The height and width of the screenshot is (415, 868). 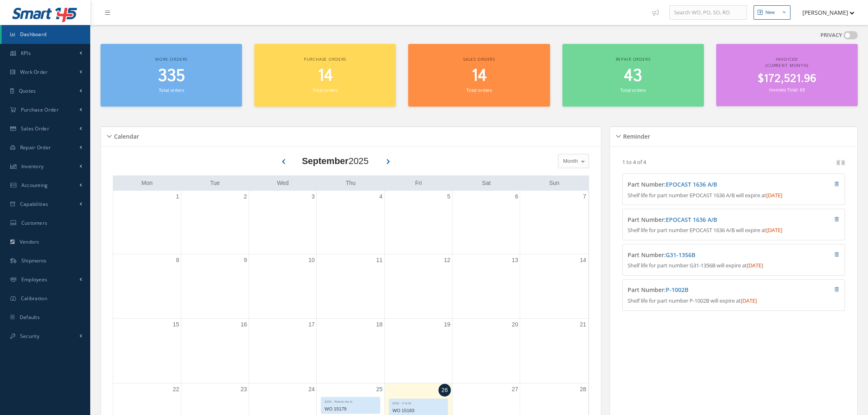 What do you see at coordinates (635, 135) in the screenshot?
I see `h5: Reminder` at bounding box center [635, 135].